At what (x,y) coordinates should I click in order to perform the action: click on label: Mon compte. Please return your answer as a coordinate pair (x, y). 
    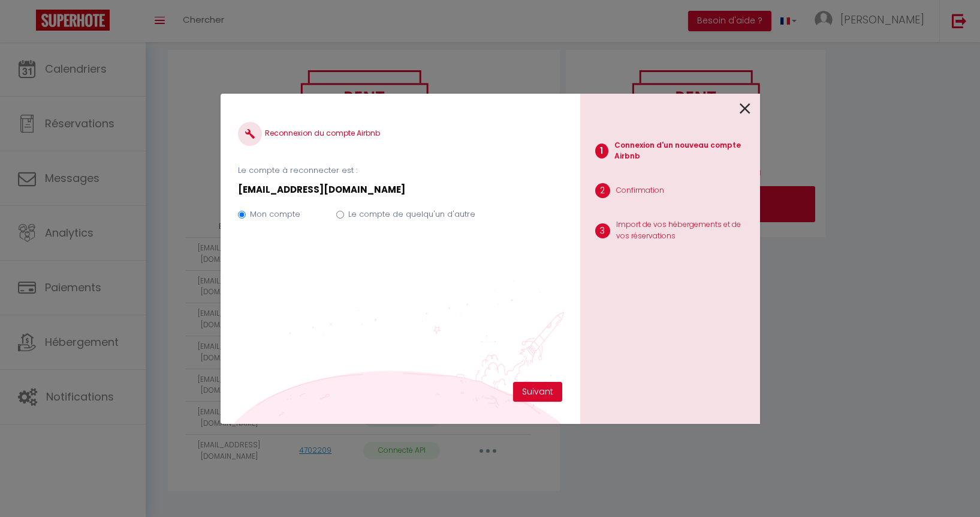
    Looking at the image, I should click on (275, 214).